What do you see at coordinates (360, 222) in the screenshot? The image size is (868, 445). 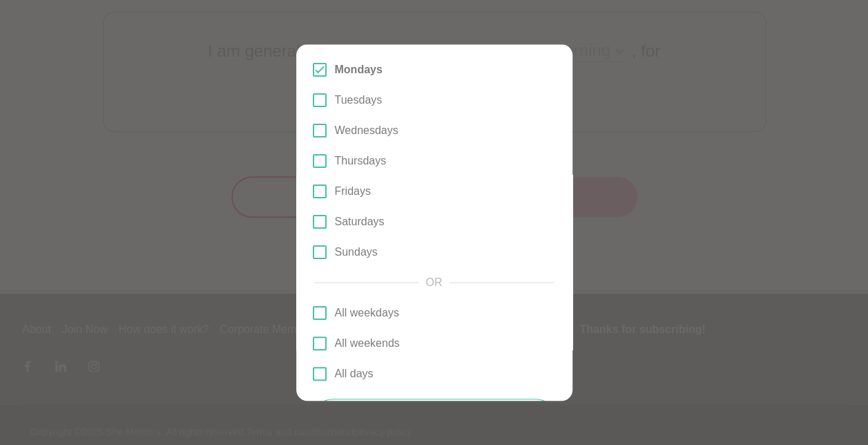 I see `p: Saturdays` at bounding box center [360, 222].